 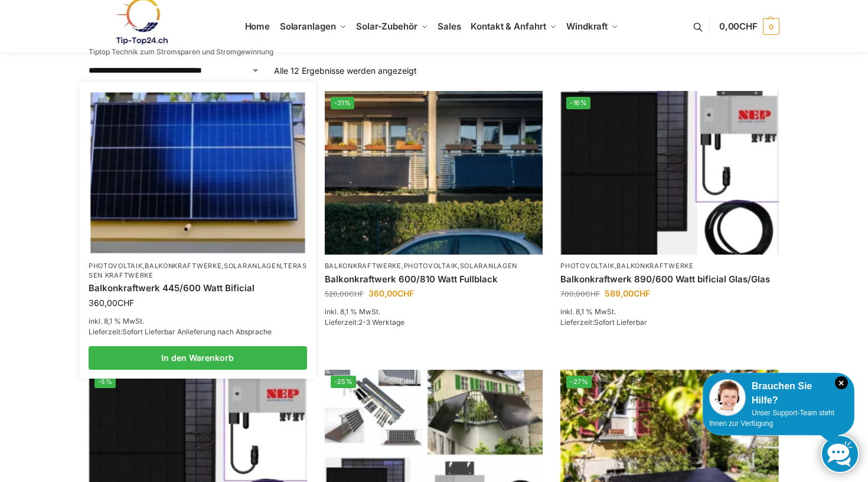 I want to click on span: Sofort Lieferbar Anlieferung nach Absprache, so click(x=196, y=331).